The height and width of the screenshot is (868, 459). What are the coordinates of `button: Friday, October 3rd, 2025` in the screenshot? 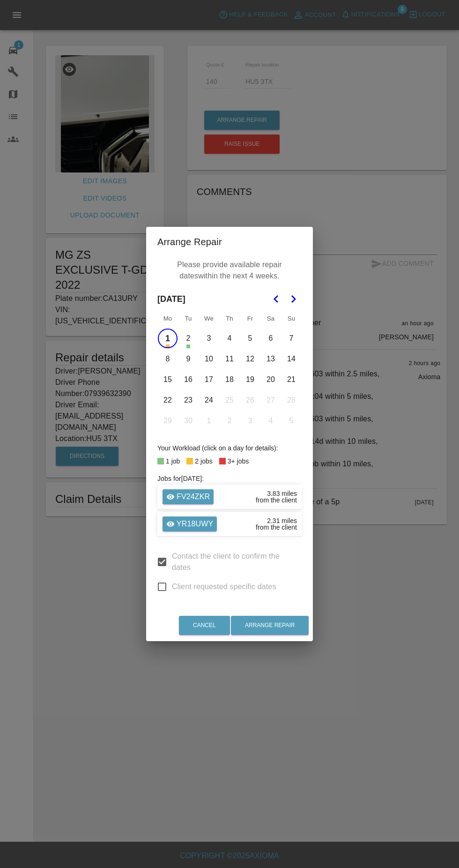 It's located at (250, 421).